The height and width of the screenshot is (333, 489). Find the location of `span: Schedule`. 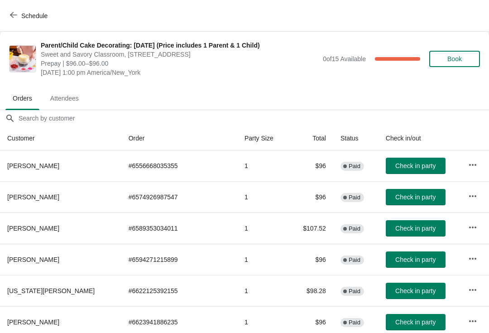

span: Schedule is located at coordinates (34, 16).